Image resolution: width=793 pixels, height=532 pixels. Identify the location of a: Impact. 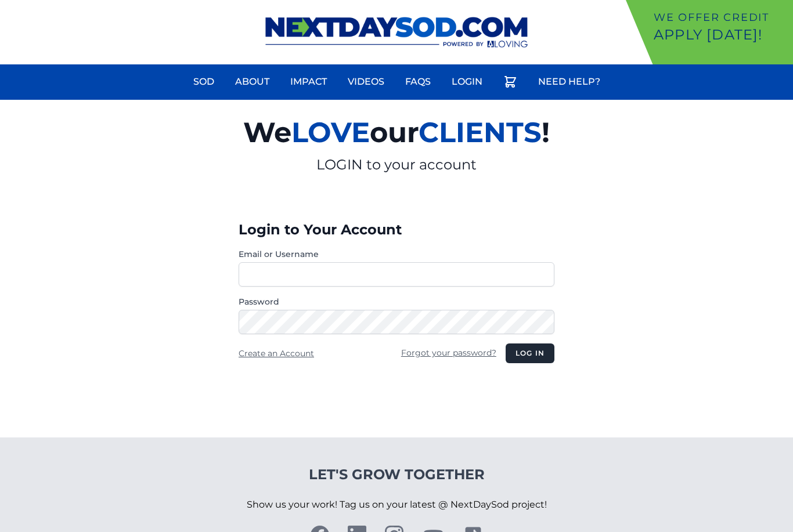
(308, 82).